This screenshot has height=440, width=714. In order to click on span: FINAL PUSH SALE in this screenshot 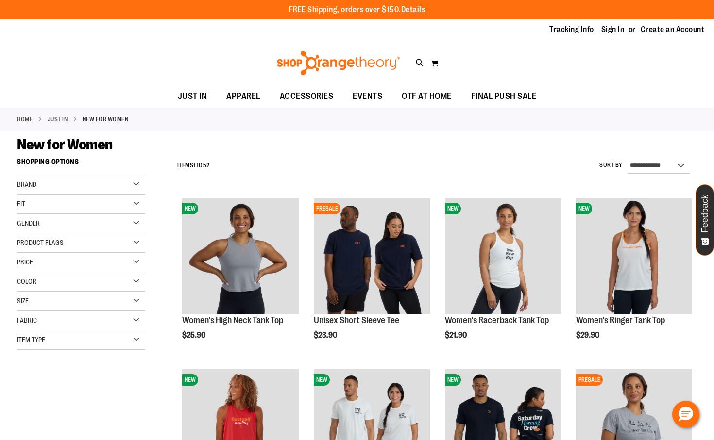, I will do `click(503, 96)`.